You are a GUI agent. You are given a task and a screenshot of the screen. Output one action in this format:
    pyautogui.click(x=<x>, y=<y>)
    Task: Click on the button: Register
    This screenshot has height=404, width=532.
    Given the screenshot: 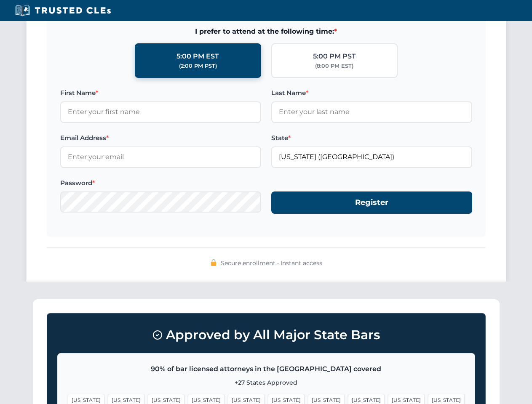 What is the action you would take?
    pyautogui.click(x=372, y=202)
    